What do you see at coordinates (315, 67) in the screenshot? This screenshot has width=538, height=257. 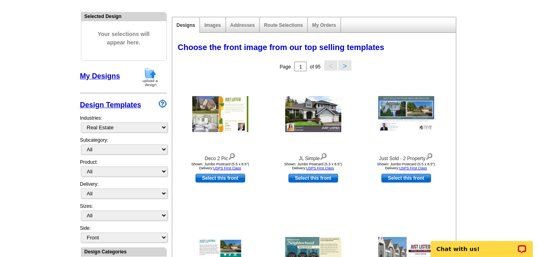 I see `span: of 95` at bounding box center [315, 67].